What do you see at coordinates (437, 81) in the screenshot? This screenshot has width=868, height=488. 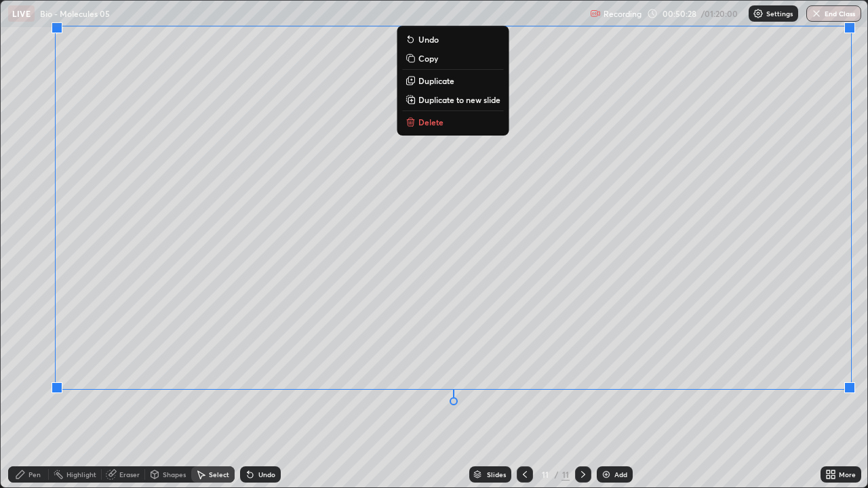 I see `p: Duplicate` at bounding box center [437, 81].